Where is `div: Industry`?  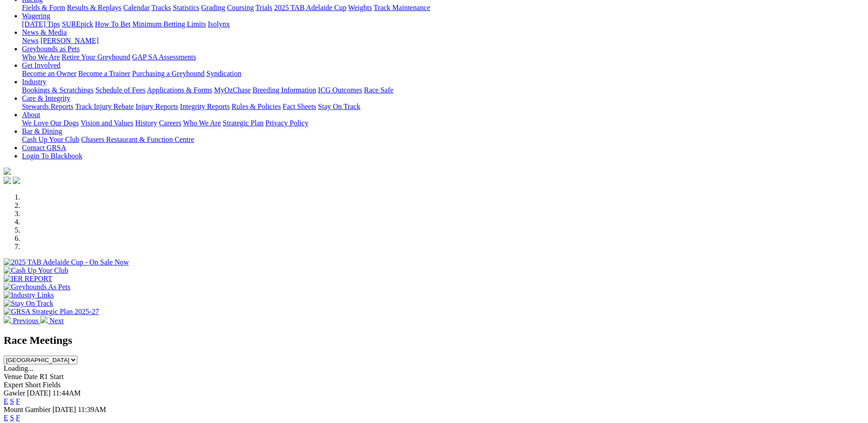 div: Industry is located at coordinates (443, 90).